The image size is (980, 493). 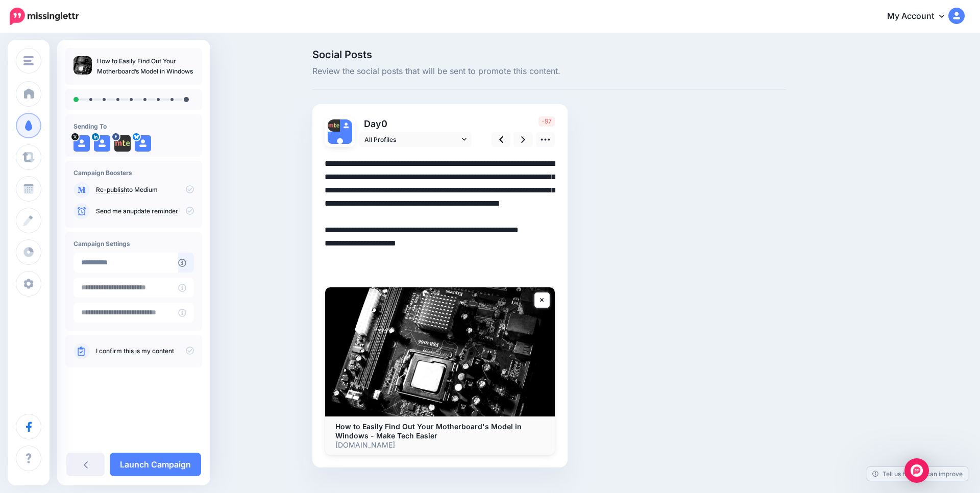 What do you see at coordinates (415, 139) in the screenshot?
I see `a: All Profiles` at bounding box center [415, 139].